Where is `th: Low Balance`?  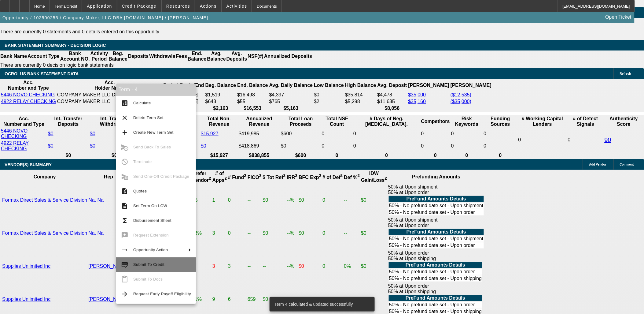 th: Low Balance is located at coordinates (329, 85).